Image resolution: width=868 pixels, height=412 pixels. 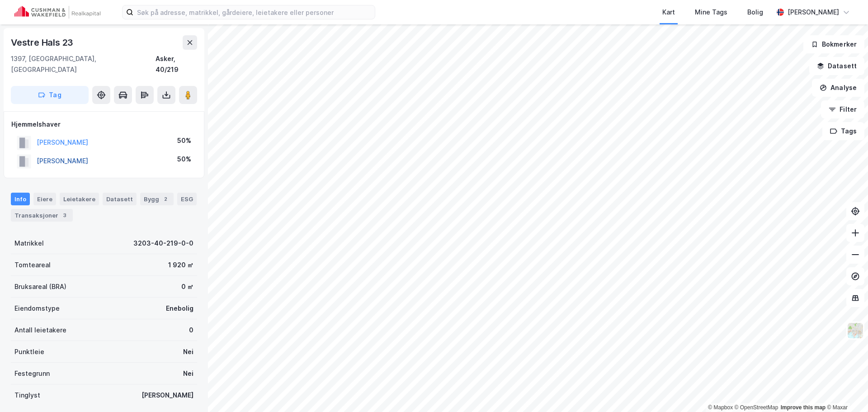 I want to click on a: Mapbox, so click(x=720, y=407).